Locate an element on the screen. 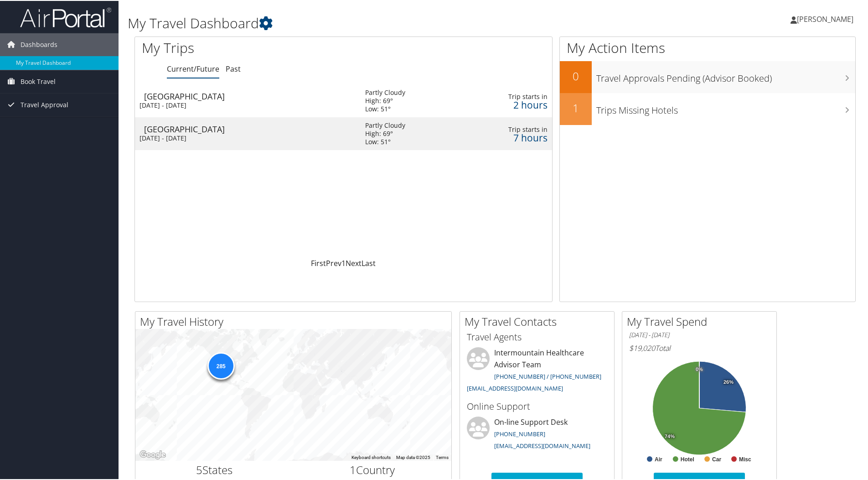 This screenshot has width=868, height=480. div: 2 hours is located at coordinates (511, 104).